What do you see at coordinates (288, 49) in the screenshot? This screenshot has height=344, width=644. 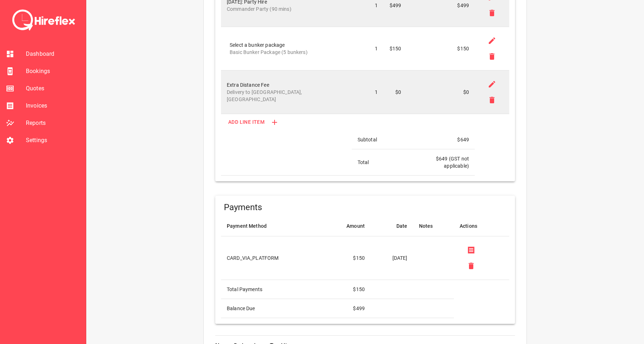 I see `div: Select a bunker package` at bounding box center [288, 49].